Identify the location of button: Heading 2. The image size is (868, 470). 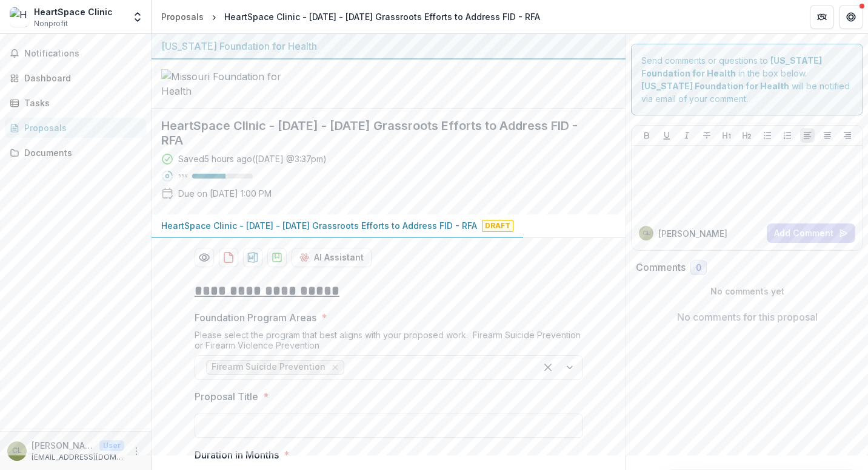
(747, 136).